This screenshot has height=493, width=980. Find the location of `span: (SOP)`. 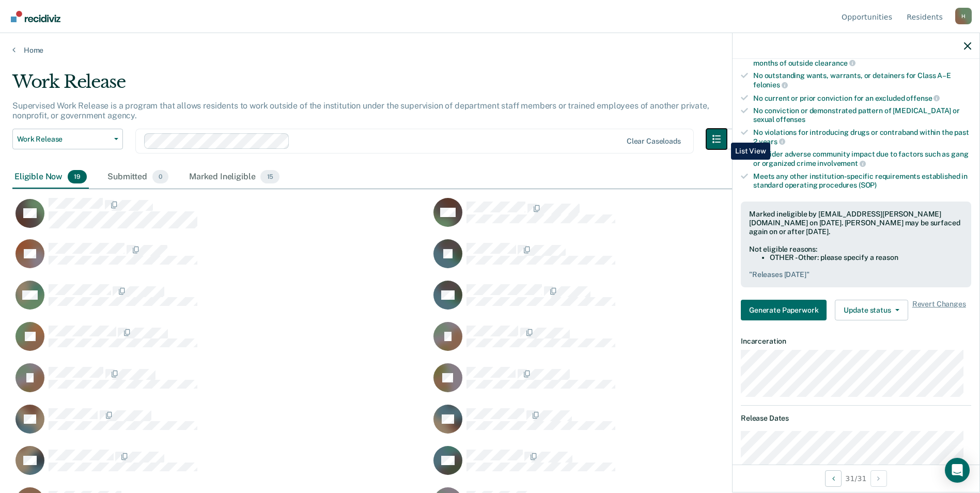

span: (SOP) is located at coordinates (867, 185).